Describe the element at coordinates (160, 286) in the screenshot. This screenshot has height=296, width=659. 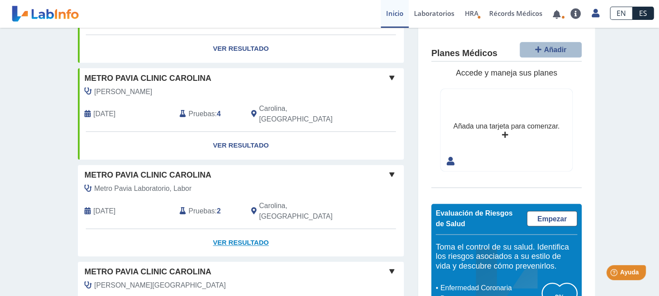
I see `span: Ostolaza Villarrubia, Glorimar` at that location.